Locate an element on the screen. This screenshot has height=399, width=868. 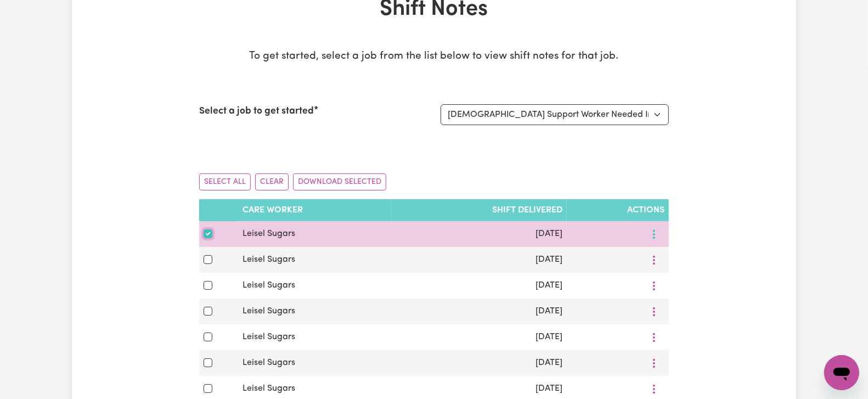
button: Select All is located at coordinates (225, 182).